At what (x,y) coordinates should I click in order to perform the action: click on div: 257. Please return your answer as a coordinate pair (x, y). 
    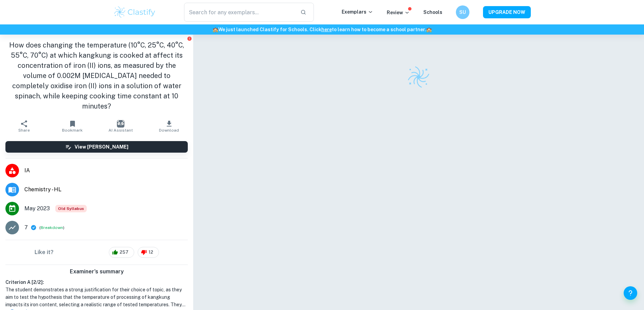
    Looking at the image, I should click on (121, 252).